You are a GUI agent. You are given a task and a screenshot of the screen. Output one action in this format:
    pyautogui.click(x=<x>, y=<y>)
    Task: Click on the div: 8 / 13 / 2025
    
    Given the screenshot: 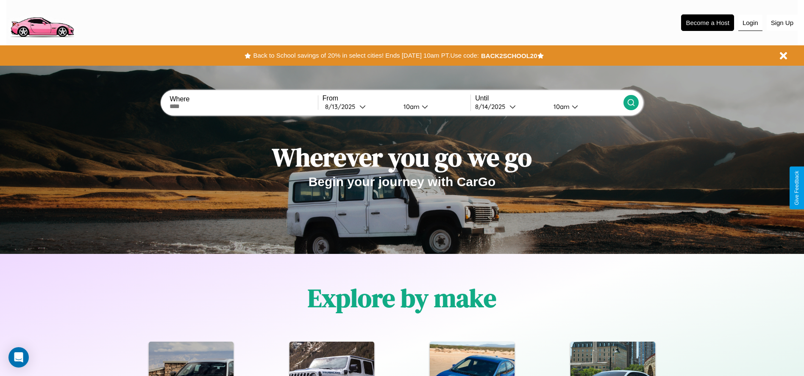 What is the action you would take?
    pyautogui.click(x=342, y=106)
    